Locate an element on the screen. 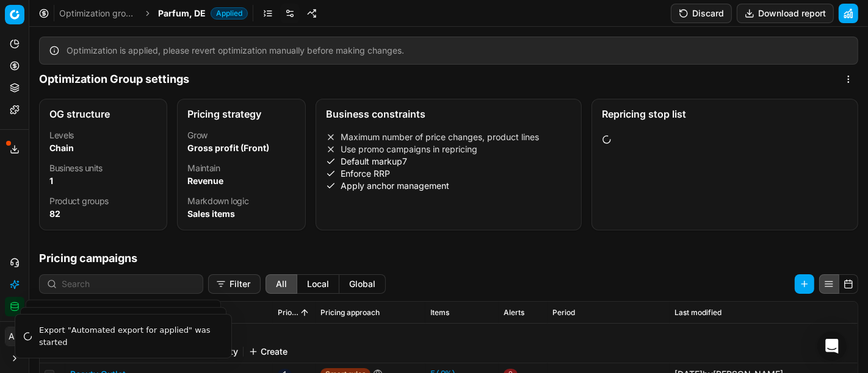  span: Parfum, DEApplied is located at coordinates (203, 14).